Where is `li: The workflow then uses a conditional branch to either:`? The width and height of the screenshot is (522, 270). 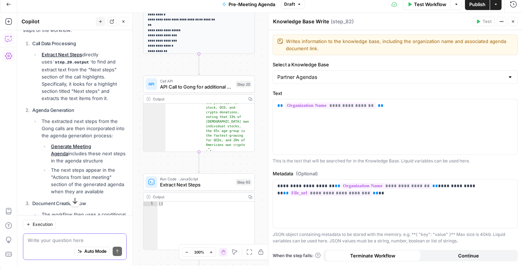
li: The workflow then uses a conditional branch to either: is located at coordinates (83, 235).